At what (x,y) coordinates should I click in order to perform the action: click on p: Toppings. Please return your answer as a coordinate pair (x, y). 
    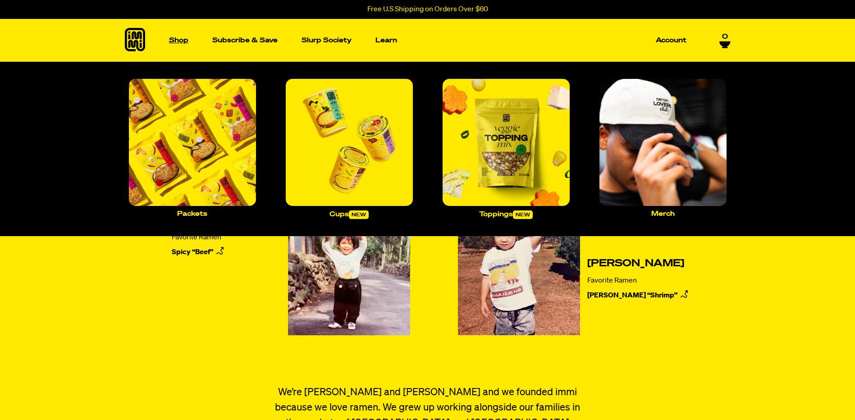
    Looking at the image, I should click on (506, 215).